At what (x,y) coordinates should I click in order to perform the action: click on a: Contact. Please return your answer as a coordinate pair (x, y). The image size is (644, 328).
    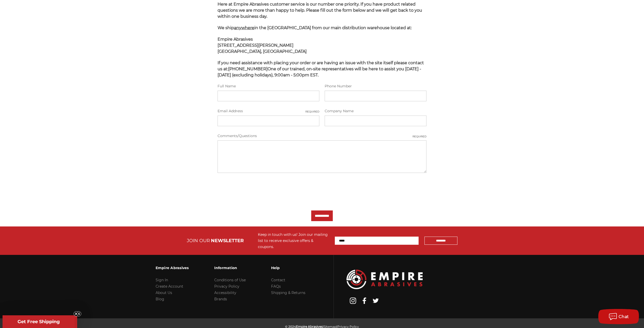
    Looking at the image, I should click on (278, 280).